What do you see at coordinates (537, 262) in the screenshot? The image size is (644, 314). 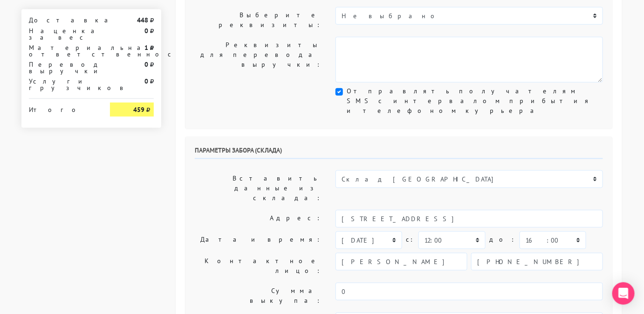 I see `input: Телефон` at bounding box center [537, 262].